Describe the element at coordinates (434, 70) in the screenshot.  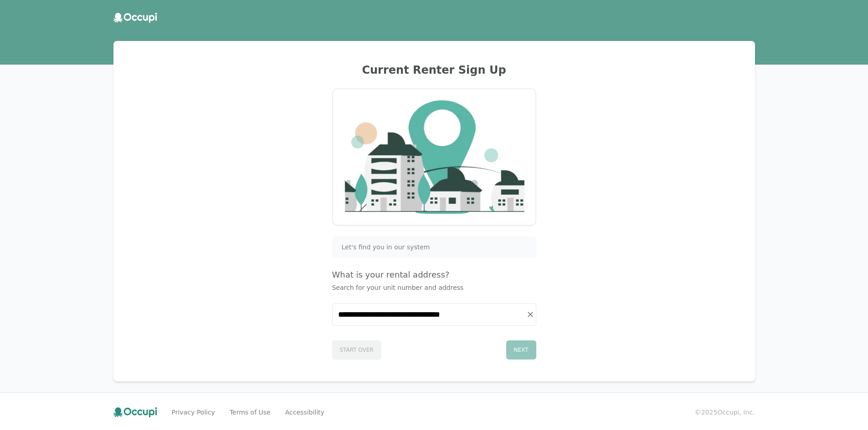
I see `h2: Current Renter Sign Up` at that location.